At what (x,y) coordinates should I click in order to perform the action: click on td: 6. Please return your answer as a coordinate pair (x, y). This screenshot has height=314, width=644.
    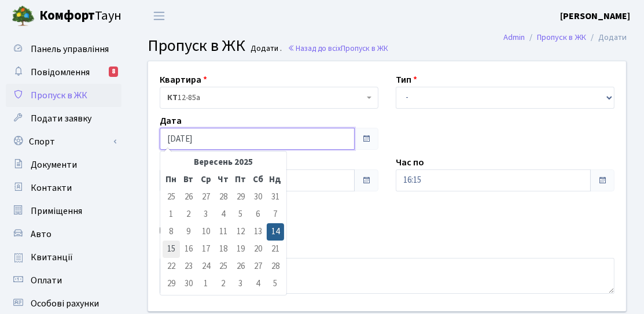
    Looking at the image, I should click on (258, 214).